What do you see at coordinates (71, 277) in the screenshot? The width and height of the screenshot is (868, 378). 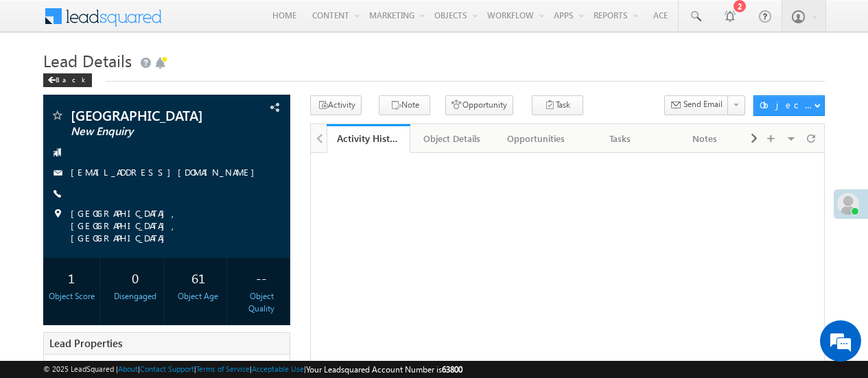 I see `div: 1` at bounding box center [71, 277].